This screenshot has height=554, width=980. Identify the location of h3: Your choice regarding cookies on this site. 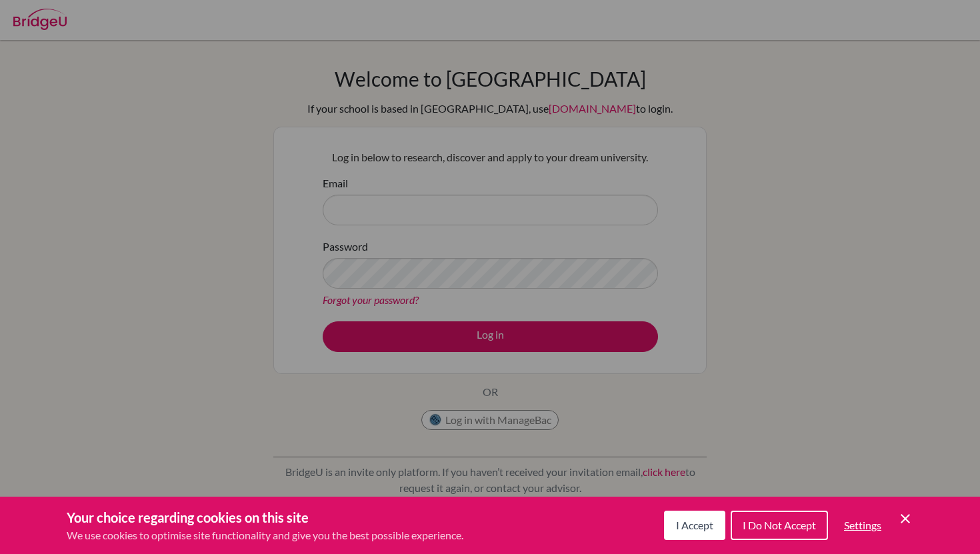
(265, 517).